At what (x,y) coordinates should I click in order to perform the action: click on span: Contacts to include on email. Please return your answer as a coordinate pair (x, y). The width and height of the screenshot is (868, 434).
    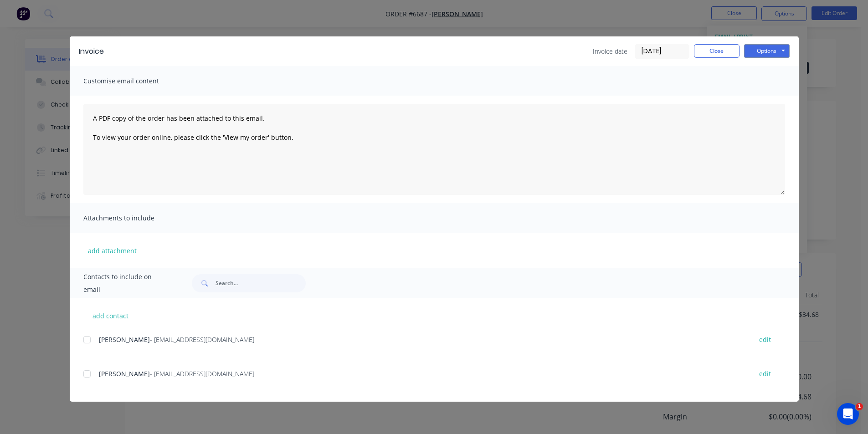
    Looking at the image, I should click on (126, 283).